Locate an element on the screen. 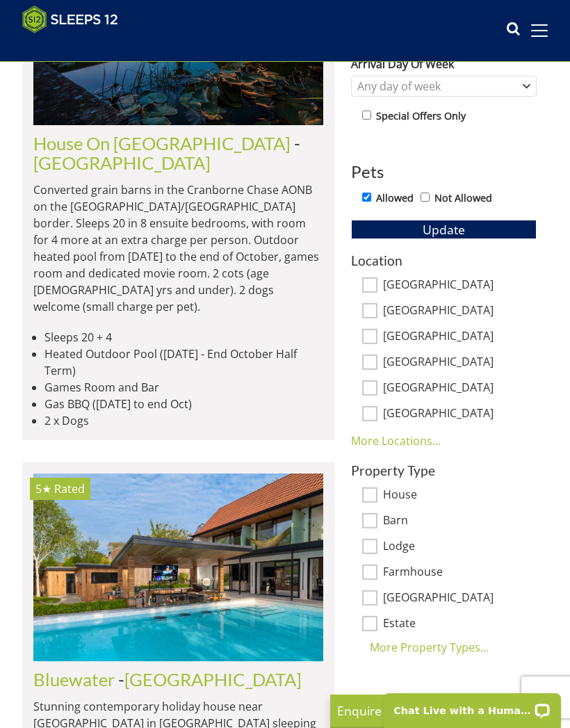  h3: Property Type is located at coordinates (443, 470).